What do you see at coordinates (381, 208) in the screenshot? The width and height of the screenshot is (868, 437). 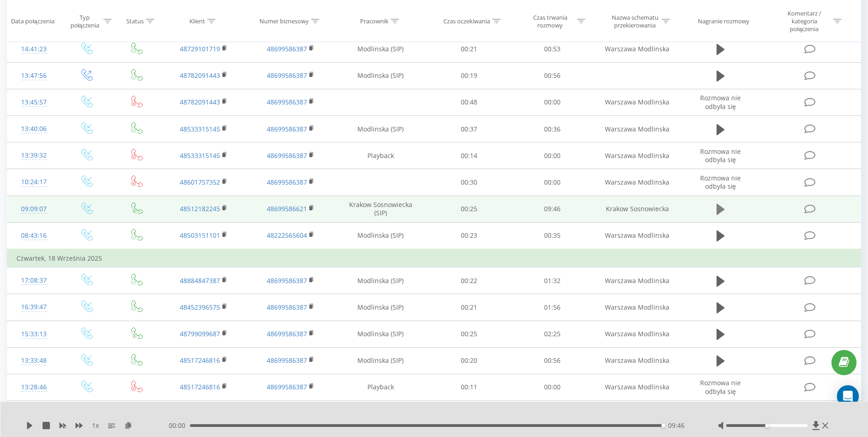 I see `td: Krakow Sosnowiecka (SIP)` at bounding box center [381, 208].